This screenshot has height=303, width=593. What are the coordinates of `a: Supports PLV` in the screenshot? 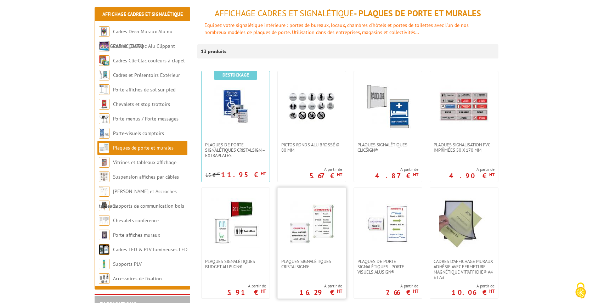 It's located at (127, 264).